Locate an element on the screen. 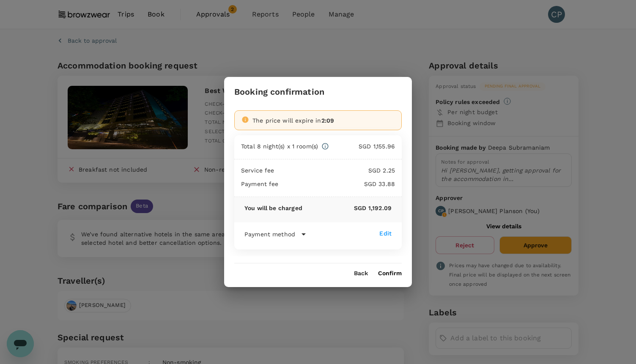  h3: Booking confirmation is located at coordinates (279, 91).